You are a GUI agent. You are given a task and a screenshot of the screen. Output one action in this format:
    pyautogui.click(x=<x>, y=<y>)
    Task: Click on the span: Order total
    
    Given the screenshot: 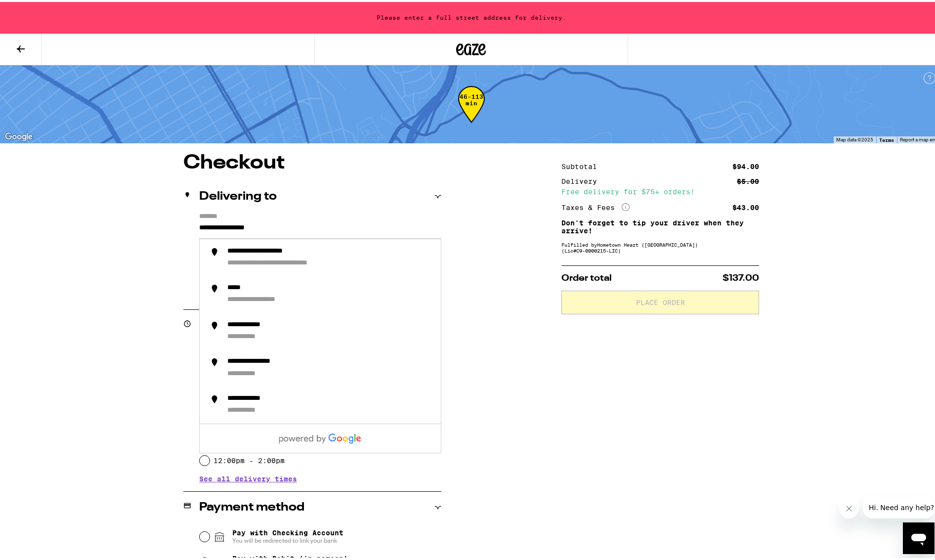 What is the action you would take?
    pyautogui.click(x=587, y=276)
    